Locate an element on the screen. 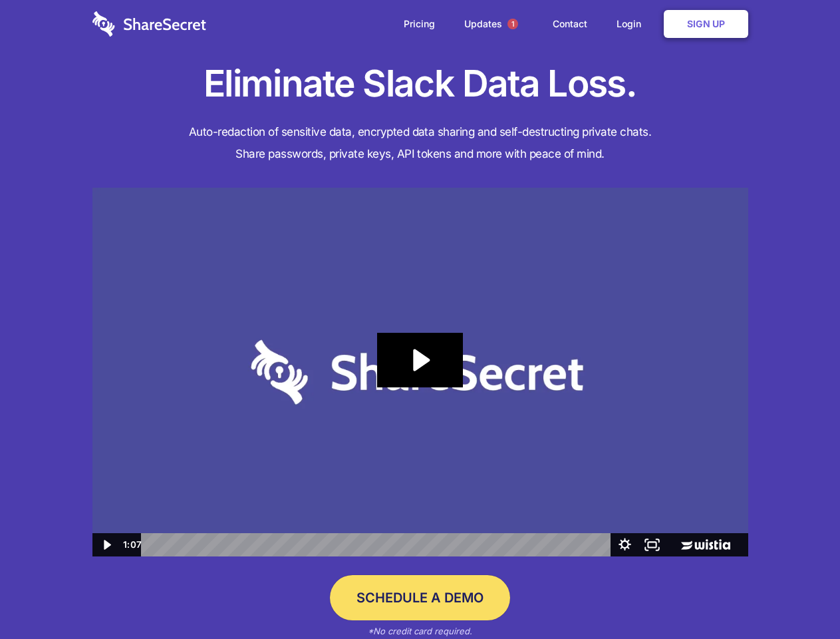 Image resolution: width=840 pixels, height=639 pixels. a: Pricing is located at coordinates (419, 24).